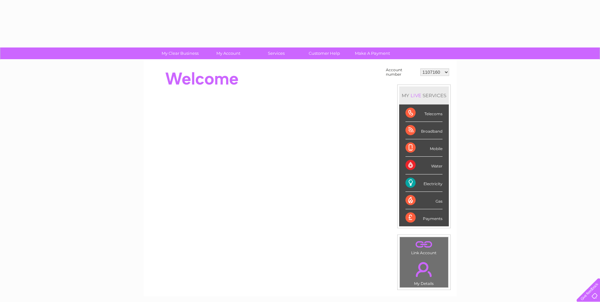 Image resolution: width=600 pixels, height=302 pixels. I want to click on td: Link Account, so click(424, 247).